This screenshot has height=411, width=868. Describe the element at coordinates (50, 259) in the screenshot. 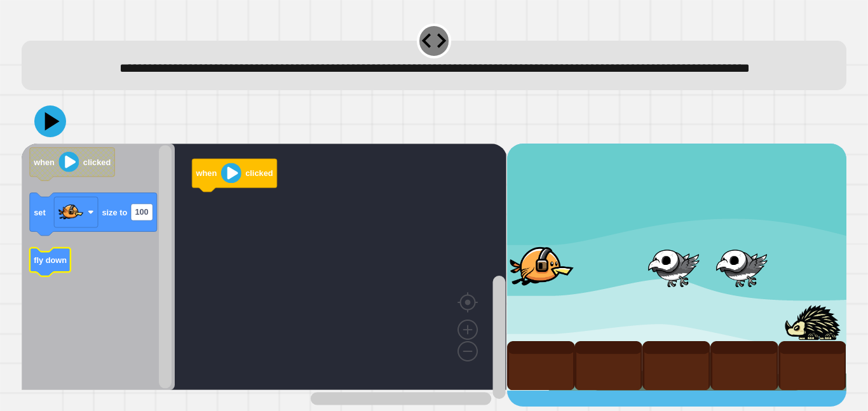

I see `text: fly down` at that location.